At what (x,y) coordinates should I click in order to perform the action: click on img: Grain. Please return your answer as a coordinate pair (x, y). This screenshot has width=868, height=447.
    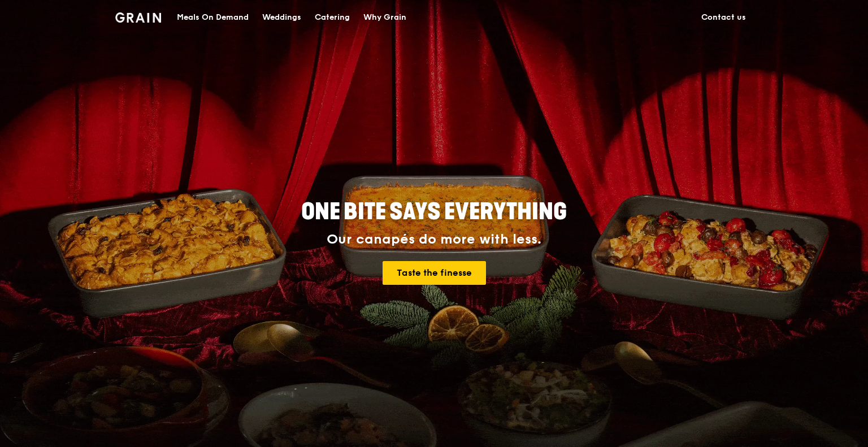
    Looking at the image, I should click on (138, 18).